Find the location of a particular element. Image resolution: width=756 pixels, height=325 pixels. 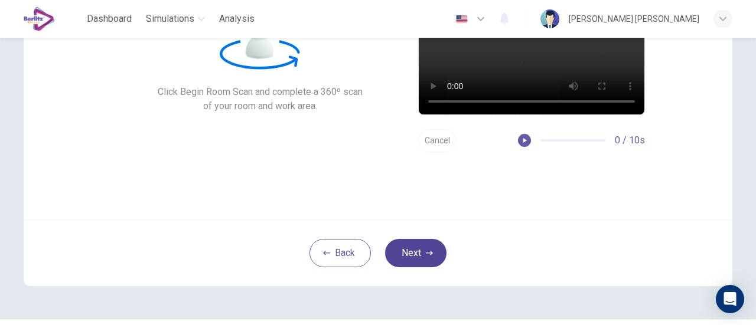

img: Profile picture is located at coordinates (550, 19).